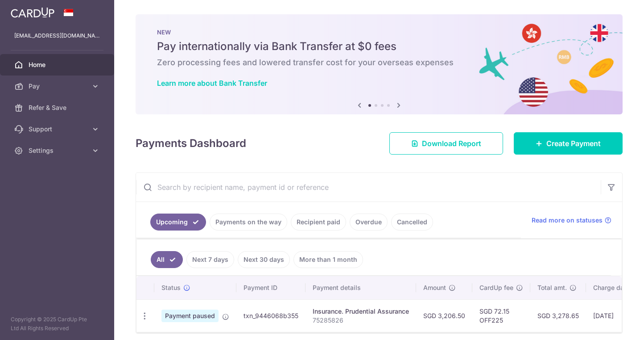 Image resolution: width=644 pixels, height=340 pixels. What do you see at coordinates (496, 288) in the screenshot?
I see `span: CardUp fee` at bounding box center [496, 288].